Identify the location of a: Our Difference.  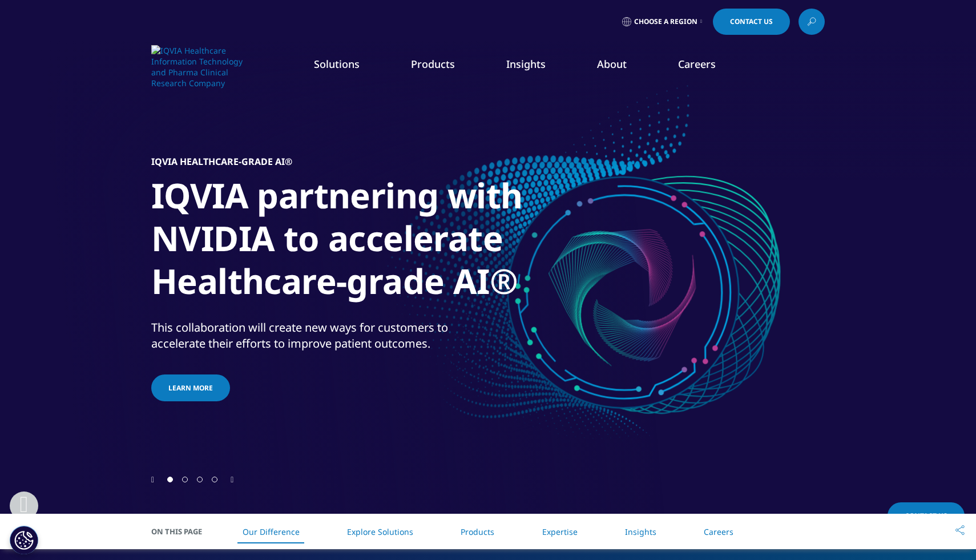
(271, 531).